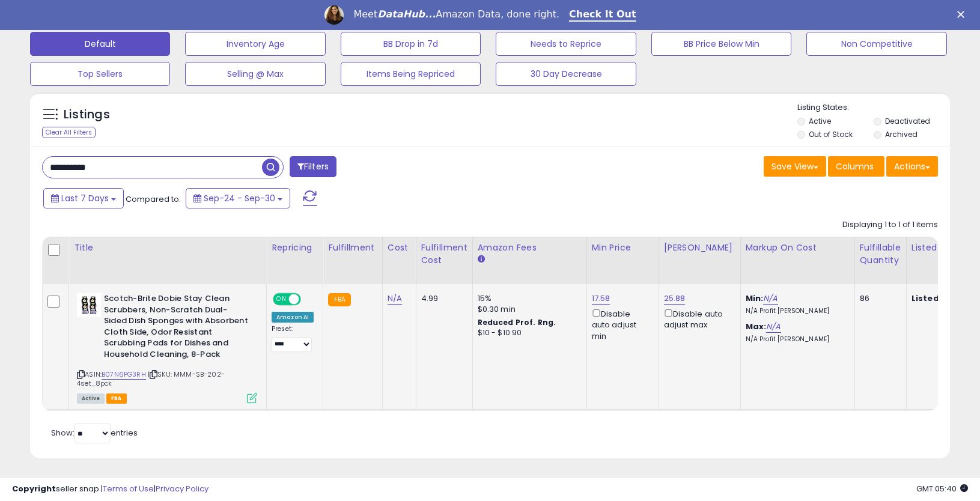  Describe the element at coordinates (34, 489) in the screenshot. I see `strong: Copyright` at that location.